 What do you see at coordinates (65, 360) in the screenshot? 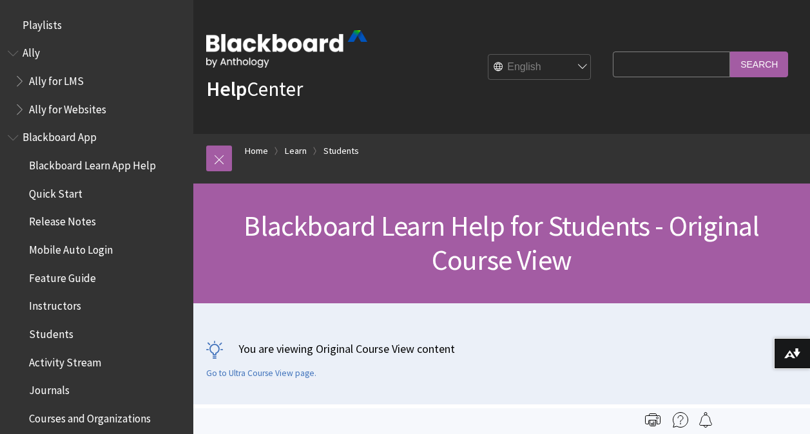
I see `span: Activity Stream` at bounding box center [65, 360].